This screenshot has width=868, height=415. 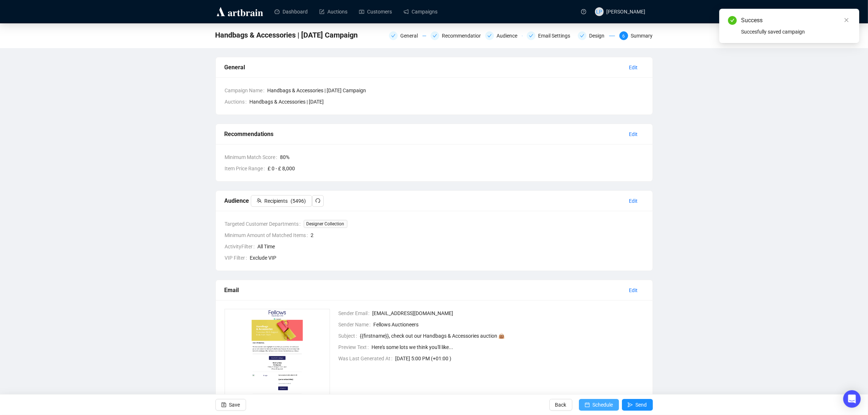 What do you see at coordinates (367, 359) in the screenshot?
I see `span: Was Last Generated At` at bounding box center [367, 359].